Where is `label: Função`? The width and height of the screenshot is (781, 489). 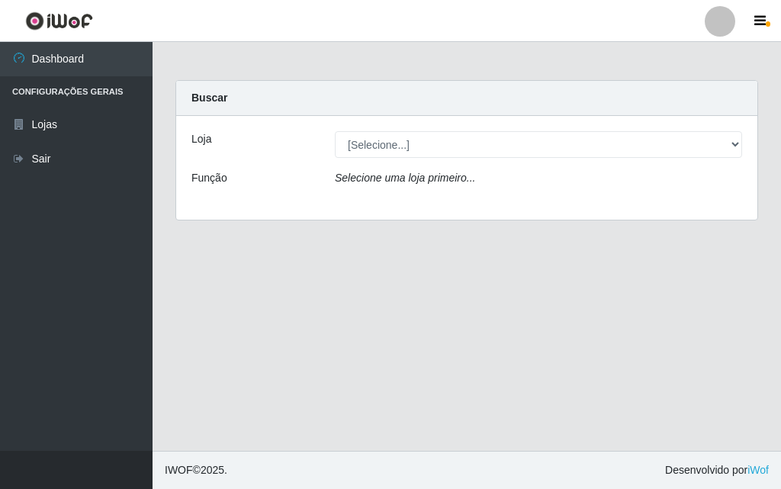
label: Função is located at coordinates (209, 178).